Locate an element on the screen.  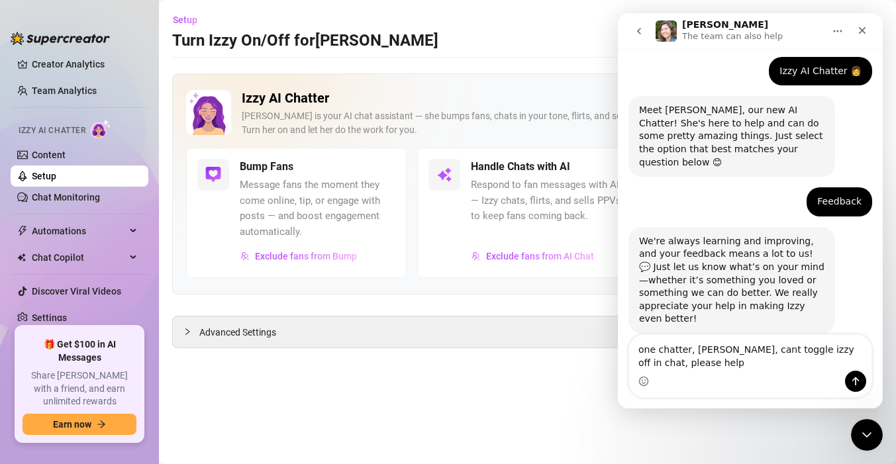
button: Emoji picker is located at coordinates (26, 368).